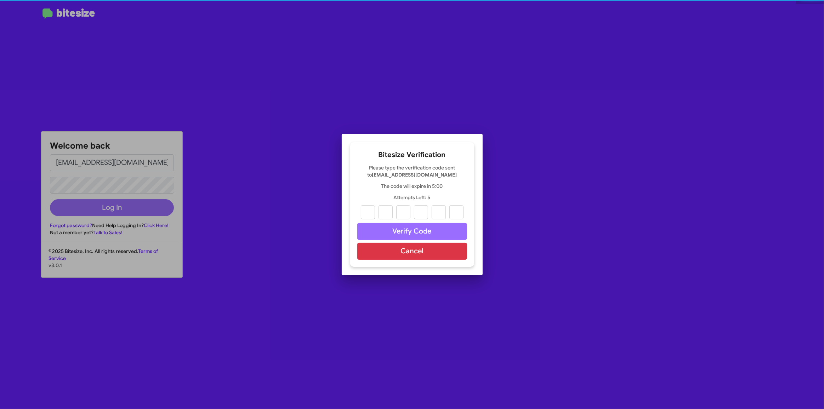 The image size is (824, 409). Describe the element at coordinates (412, 171) in the screenshot. I see `p: Please type the verification code sent to` at that location.